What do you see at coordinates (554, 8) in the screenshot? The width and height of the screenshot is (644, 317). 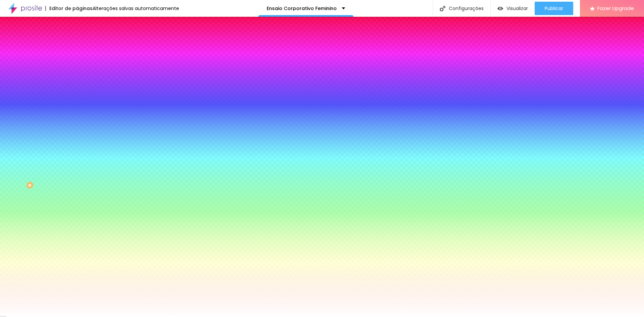 I see `span: Publicar` at bounding box center [554, 8].